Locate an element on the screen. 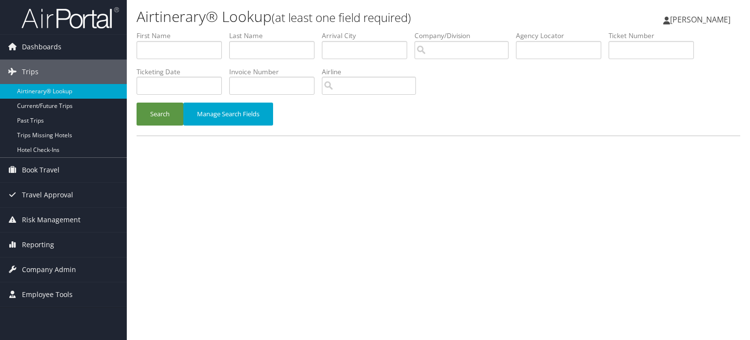 The width and height of the screenshot is (750, 340). label: Invoice Number is located at coordinates (276, 72).